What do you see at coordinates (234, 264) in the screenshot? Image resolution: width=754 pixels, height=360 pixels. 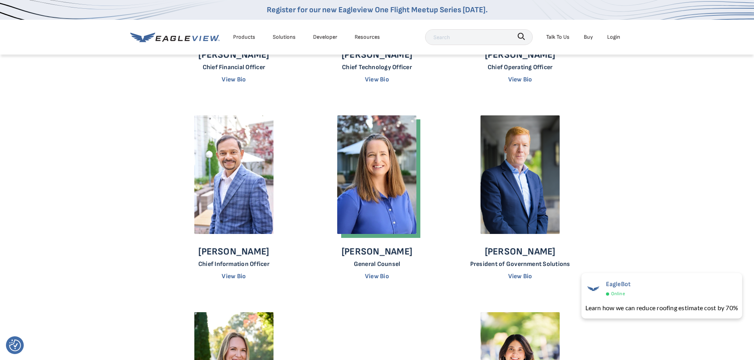 I see `p: Chief Information Officer` at bounding box center [234, 264].